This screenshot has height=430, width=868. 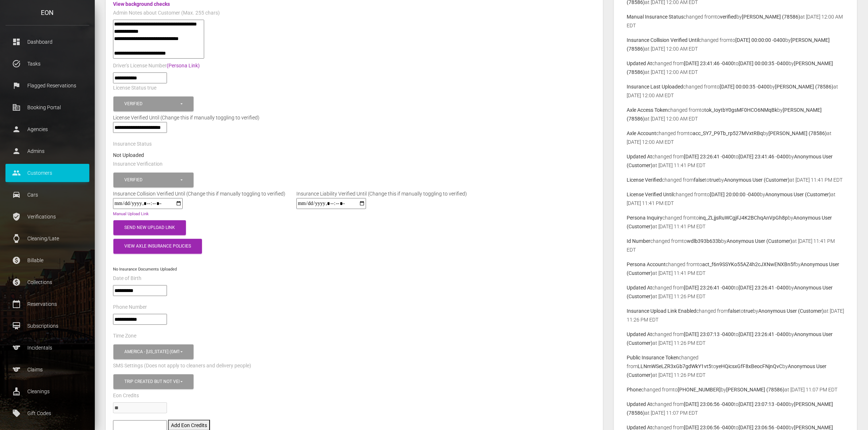 What do you see at coordinates (48, 239) in the screenshot?
I see `p: Cleaning/Late` at bounding box center [48, 239].